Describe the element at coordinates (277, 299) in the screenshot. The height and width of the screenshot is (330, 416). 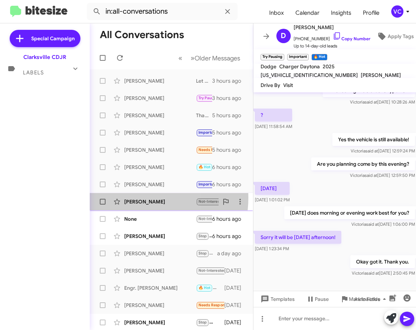
I see `span: Templates` at that location.